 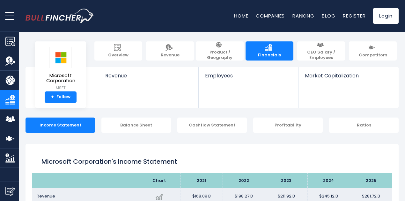 I want to click on a: Employees, so click(x=248, y=78).